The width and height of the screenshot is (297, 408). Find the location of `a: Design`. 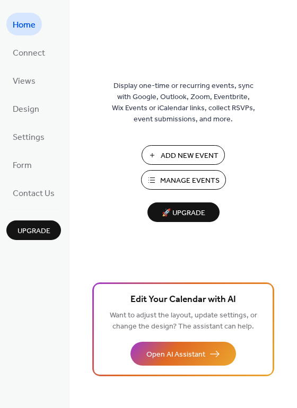

a: Design is located at coordinates (26, 108).